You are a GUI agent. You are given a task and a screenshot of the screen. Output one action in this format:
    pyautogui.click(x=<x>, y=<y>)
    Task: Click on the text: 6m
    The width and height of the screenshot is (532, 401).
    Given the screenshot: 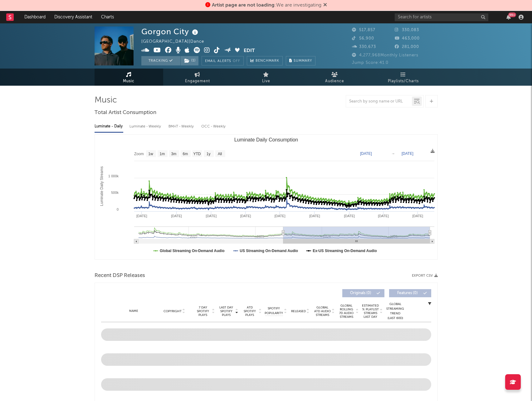 What is the action you would take?
    pyautogui.click(x=185, y=154)
    